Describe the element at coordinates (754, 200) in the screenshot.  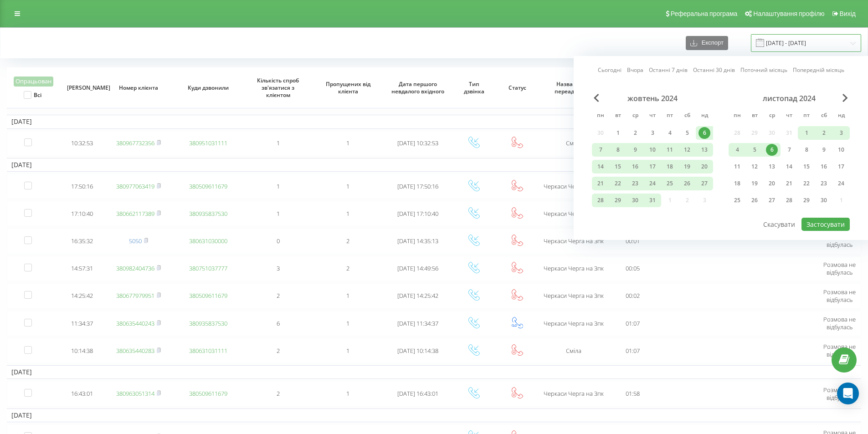
I see `div: вт 26 лист 2024 р.` at that location.